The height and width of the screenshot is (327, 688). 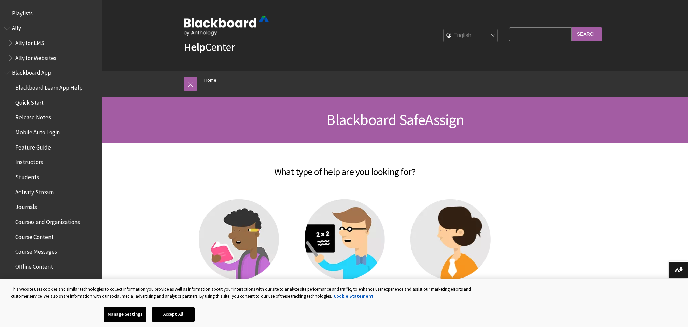 I want to click on img: Administrator help, so click(x=451, y=239).